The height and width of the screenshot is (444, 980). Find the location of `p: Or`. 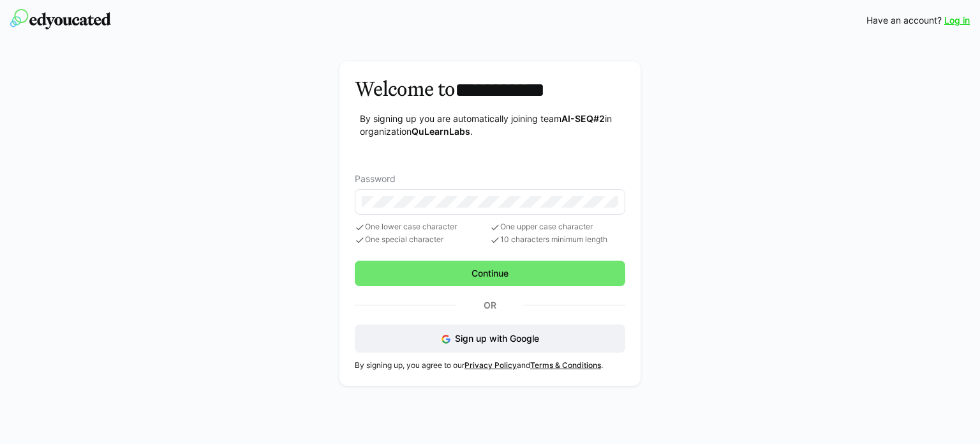

p: Or is located at coordinates (490, 305).